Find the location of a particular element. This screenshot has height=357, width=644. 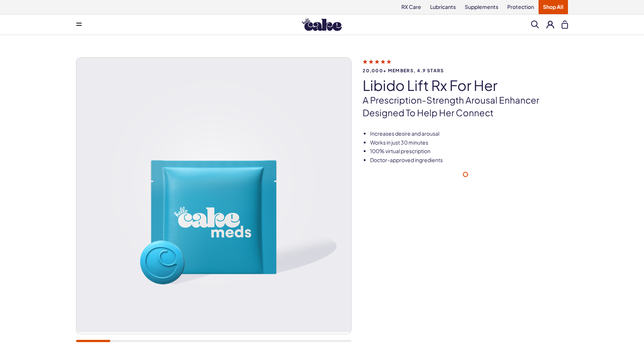

img: Hello Cake is located at coordinates (322, 24).